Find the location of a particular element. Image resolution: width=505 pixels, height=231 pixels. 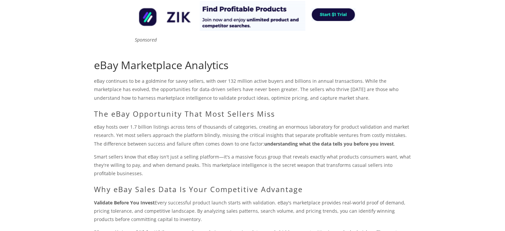

p: Smart sellers know that eBay isn't just a selling platform—it's a massive focus group that reveal... is located at coordinates (253, 165).